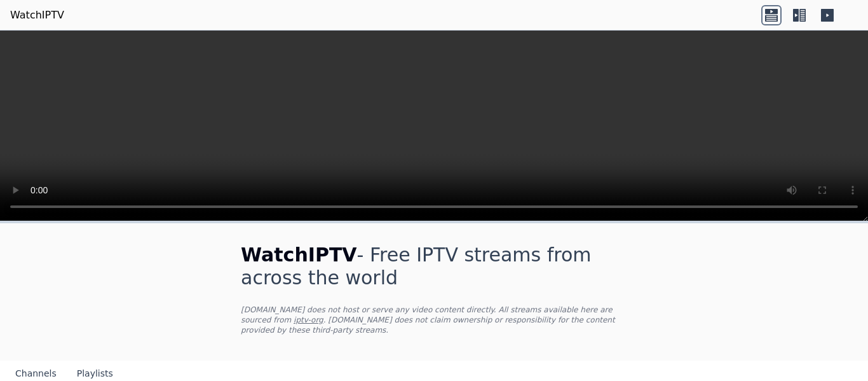 The width and height of the screenshot is (868, 381). I want to click on span: WatchIPTV, so click(298, 254).